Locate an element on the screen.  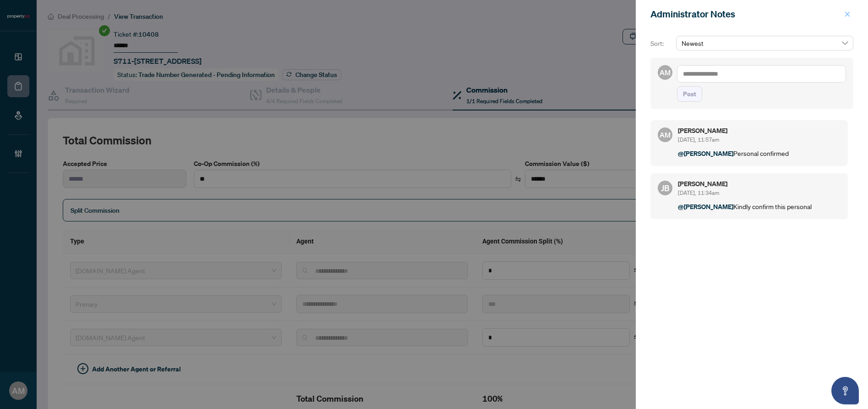
p: Personal confirmed is located at coordinates (759, 153).